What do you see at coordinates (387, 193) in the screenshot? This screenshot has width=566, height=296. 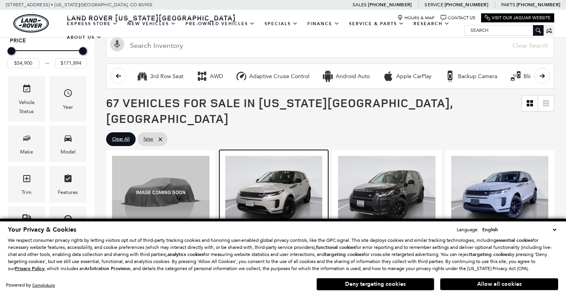 I see `img: 2025 LAND ROVER Discovery Sport S` at bounding box center [387, 193].